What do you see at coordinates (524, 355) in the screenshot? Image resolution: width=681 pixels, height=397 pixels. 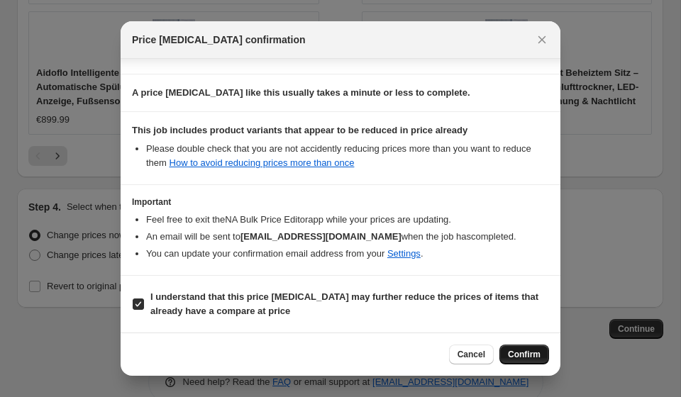 I see `span: Confirm` at bounding box center [524, 355].